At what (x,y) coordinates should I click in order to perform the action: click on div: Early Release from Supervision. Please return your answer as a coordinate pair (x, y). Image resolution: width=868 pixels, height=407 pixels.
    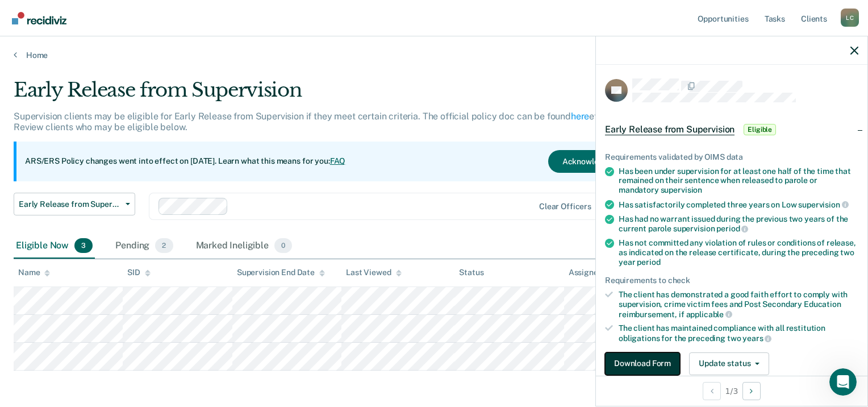
    Looking at the image, I should click on (339, 94).